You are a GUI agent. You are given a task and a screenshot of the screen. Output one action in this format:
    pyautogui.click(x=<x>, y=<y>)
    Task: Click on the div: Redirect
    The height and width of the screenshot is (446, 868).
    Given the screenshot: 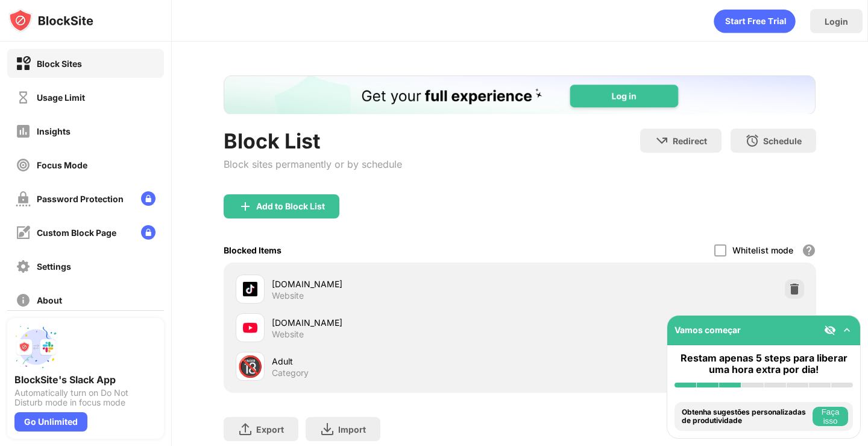 What is the action you would take?
    pyautogui.click(x=690, y=141)
    